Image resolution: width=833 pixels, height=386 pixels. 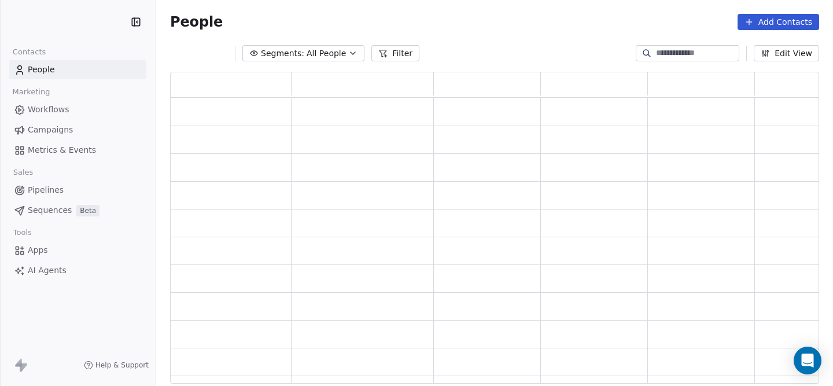 I want to click on button: Edit View, so click(x=786, y=53).